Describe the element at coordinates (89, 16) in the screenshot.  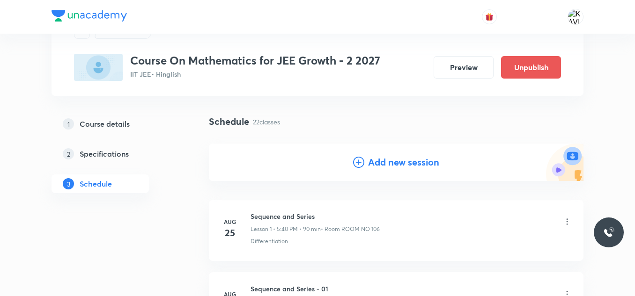
I see `img: Company Logo` at that location.